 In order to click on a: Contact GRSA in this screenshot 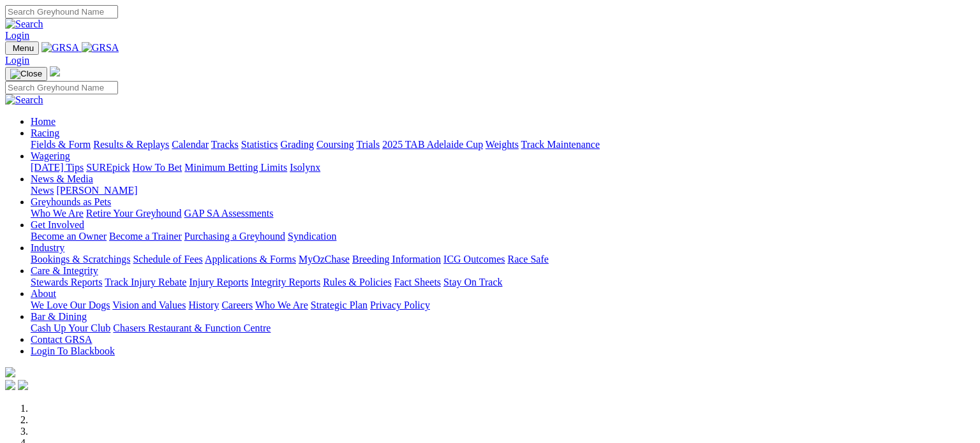, I will do `click(62, 340)`.